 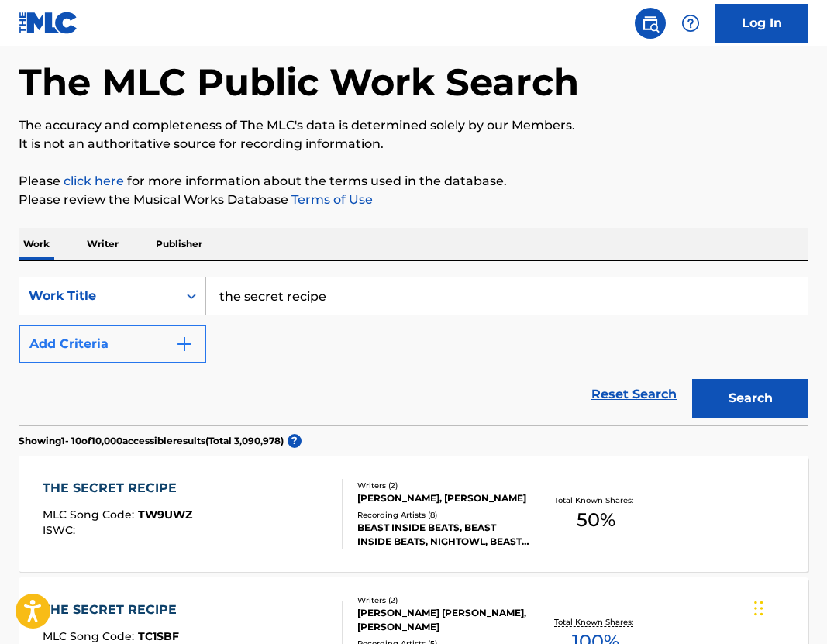 I want to click on p: The accuracy and completeness of The MLC's data is determined solely by our Members., so click(x=414, y=125).